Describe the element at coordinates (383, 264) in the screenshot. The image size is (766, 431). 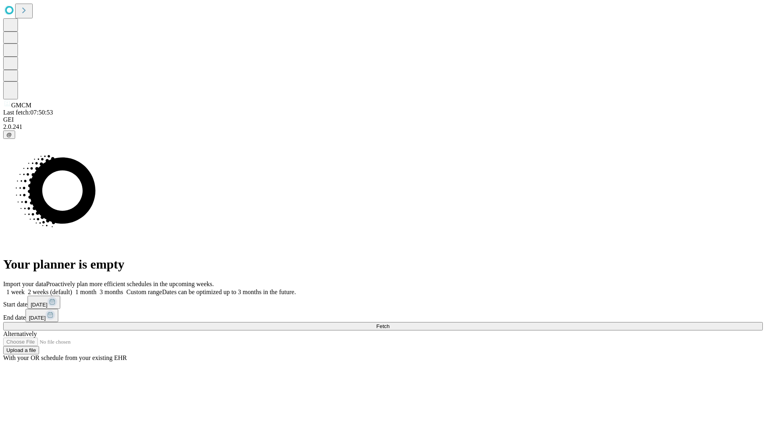
I see `h1: Your planner is empty` at that location.